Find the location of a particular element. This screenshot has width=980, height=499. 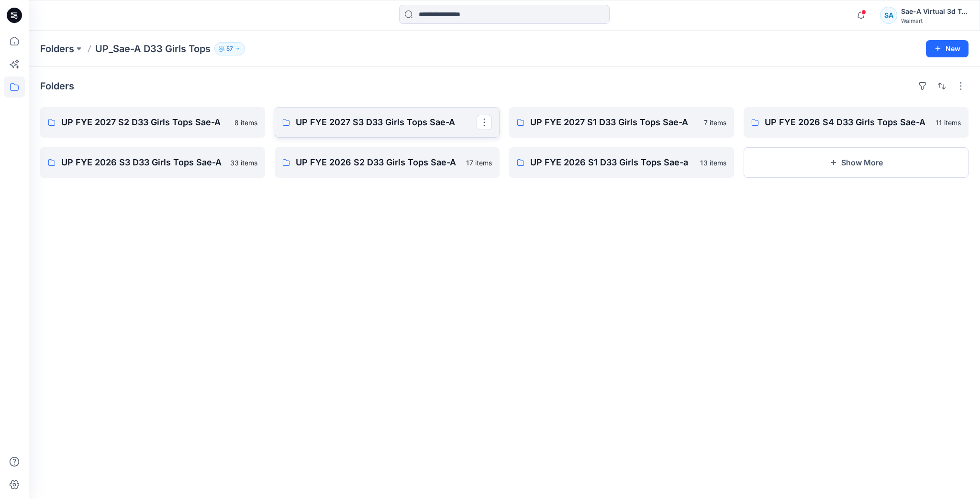

p: UP FYE 2027 S2 D33 Girls Tops Sae-A is located at coordinates (145, 123).